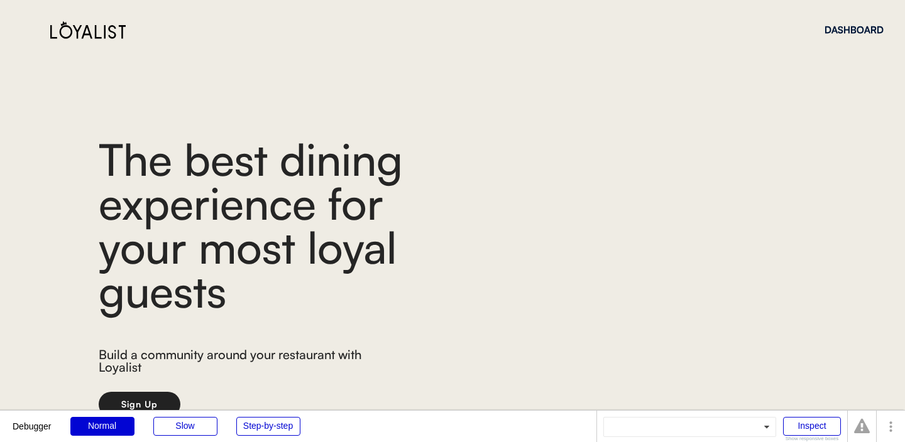 The width and height of the screenshot is (905, 442). What do you see at coordinates (854, 30) in the screenshot?
I see `div: DASHBOARD` at bounding box center [854, 30].